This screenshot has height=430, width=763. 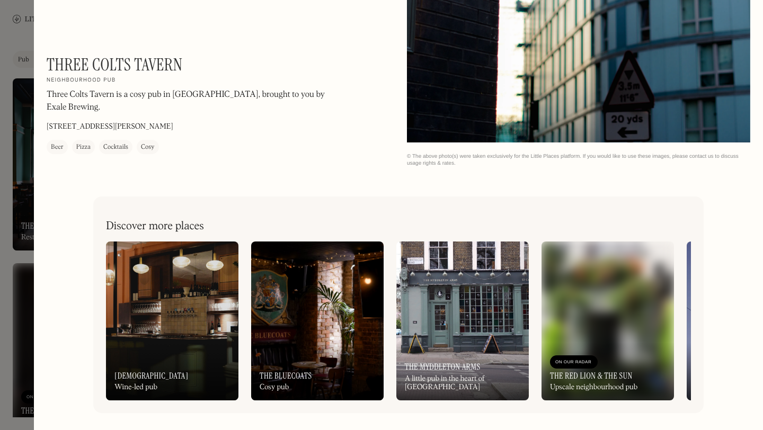 I want to click on div: © The above photo(s) were taken exclusively for the Little Places platform. If you would like to ..., so click(x=578, y=160).